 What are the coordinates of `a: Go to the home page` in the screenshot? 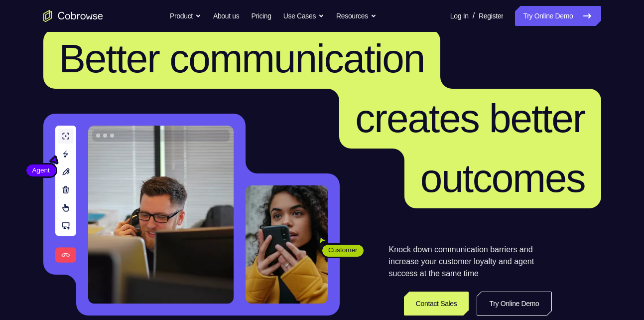 It's located at (73, 16).